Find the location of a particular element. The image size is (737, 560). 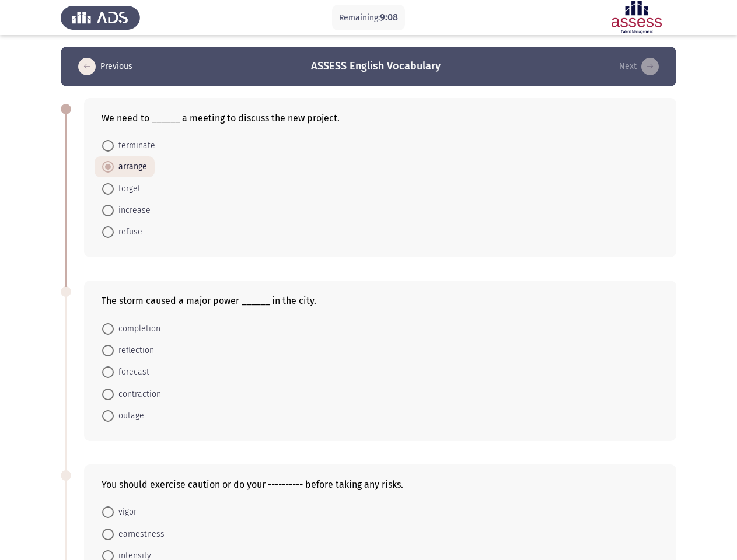

span: forget is located at coordinates (127, 189).